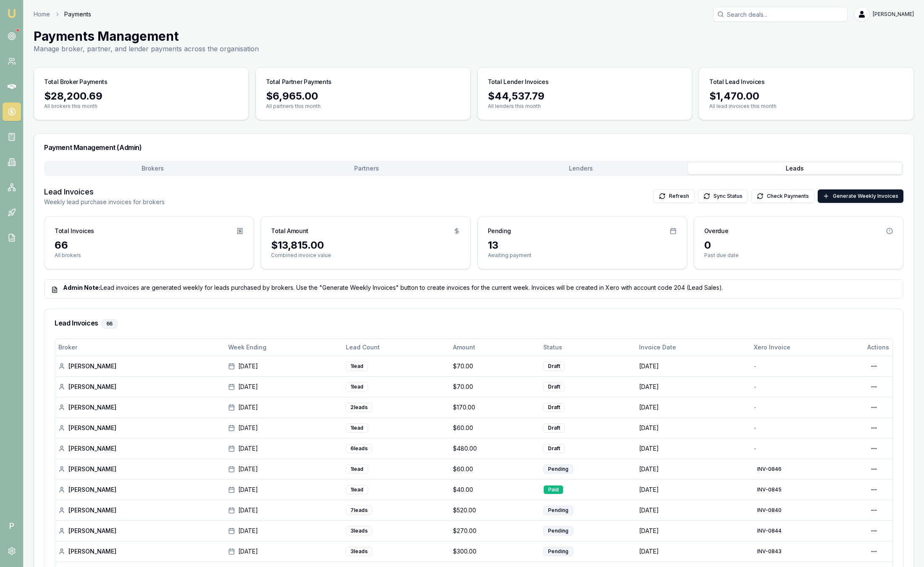 This screenshot has height=567, width=924. What do you see at coordinates (141, 106) in the screenshot?
I see `p: All brokers this month` at bounding box center [141, 106].